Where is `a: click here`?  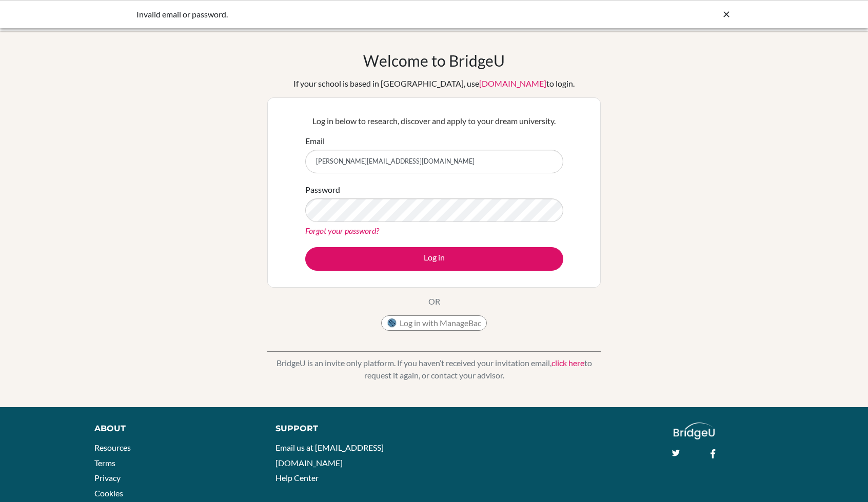
a: click here is located at coordinates (568, 363).